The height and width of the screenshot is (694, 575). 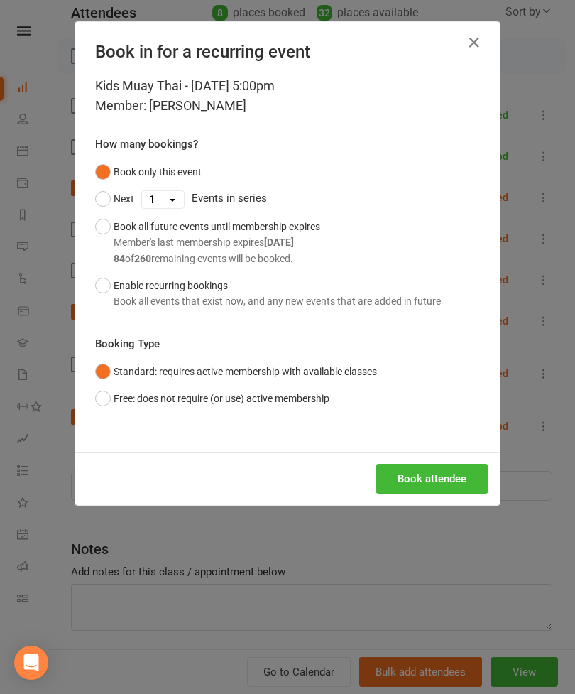 I want to click on div: Book all events that exist now, and any new events that are added in future, so click(x=277, y=301).